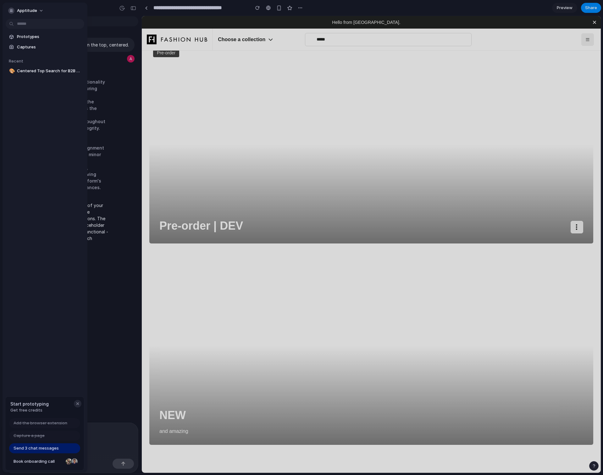 The height and width of the screenshot is (475, 603). Describe the element at coordinates (26, 11) in the screenshot. I see `button: apptitude` at that location.